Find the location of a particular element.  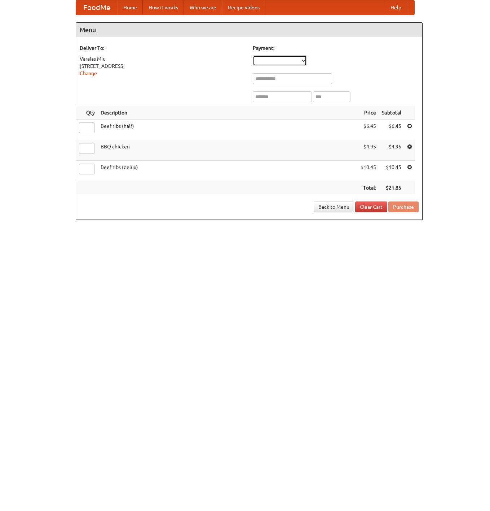

a: Back to Menu is located at coordinates (334, 207).